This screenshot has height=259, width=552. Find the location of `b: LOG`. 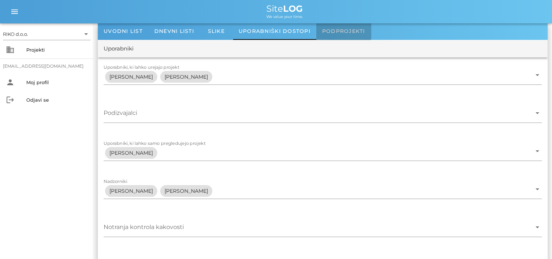

b: LOG is located at coordinates (293, 8).